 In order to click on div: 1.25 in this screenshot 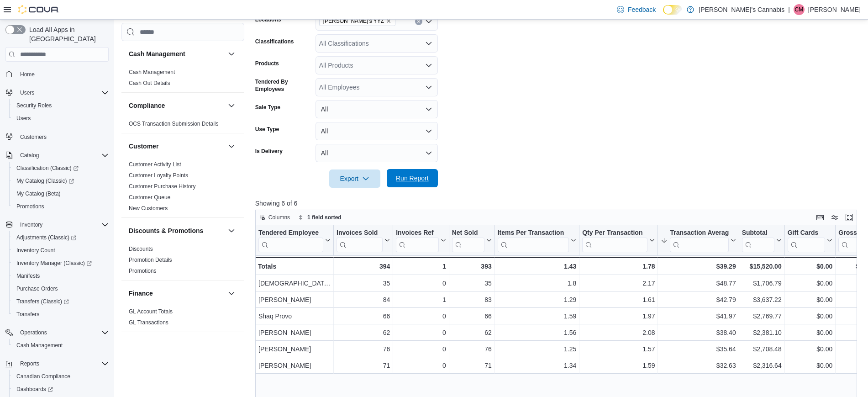, I will do `click(537, 350)`.